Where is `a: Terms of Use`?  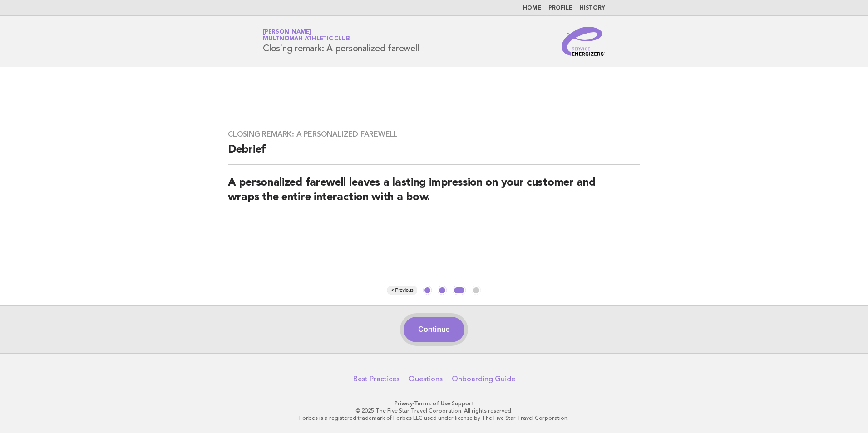 a: Terms of Use is located at coordinates (432, 404).